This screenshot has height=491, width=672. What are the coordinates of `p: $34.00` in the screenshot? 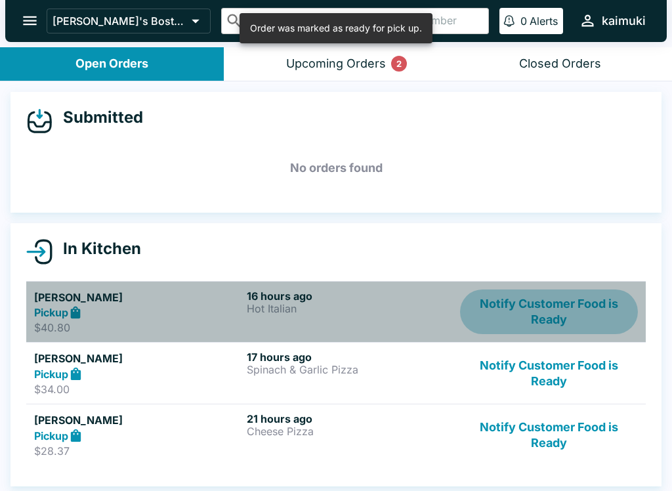 It's located at (138, 389).